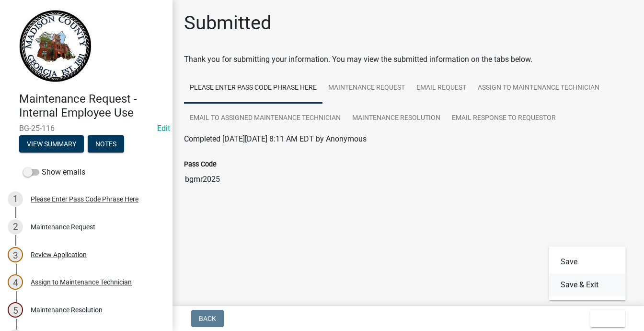  What do you see at coordinates (588, 262) in the screenshot?
I see `button: Save` at bounding box center [588, 262].